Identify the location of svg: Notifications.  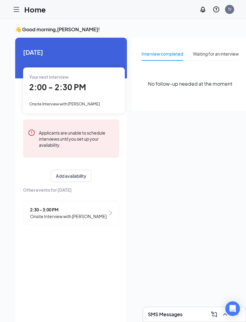
(203, 9).